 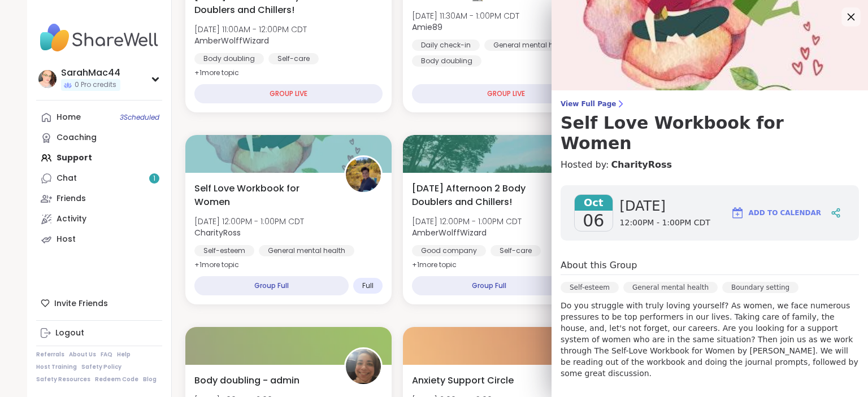 I want to click on span: Self Love Workbook for Women, so click(x=263, y=196).